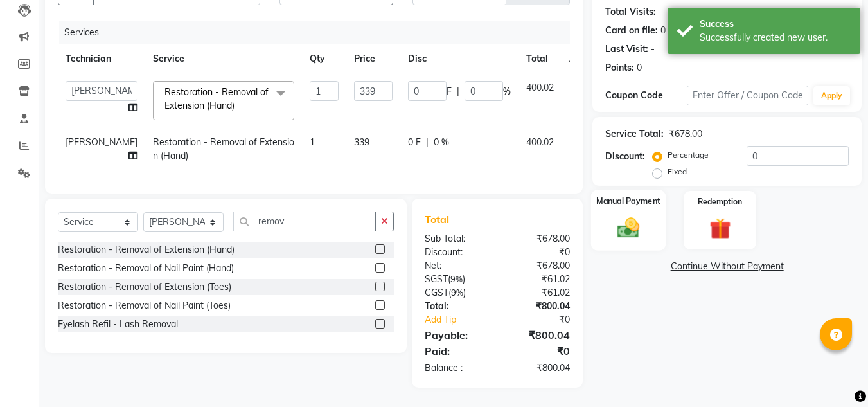 Image resolution: width=868 pixels, height=407 pixels. Describe the element at coordinates (689, 155) in the screenshot. I see `label: Percentage` at that location.